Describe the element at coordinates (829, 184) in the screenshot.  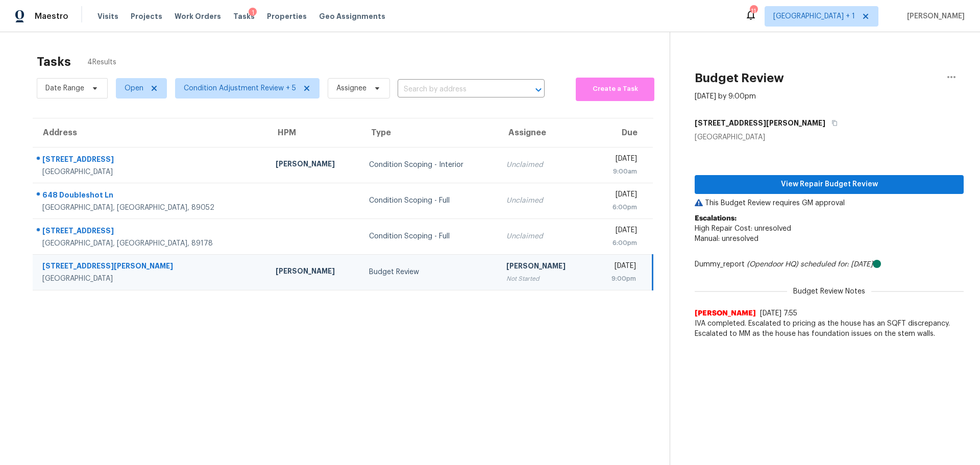
I see `button: View Repair Budget Review` at that location.